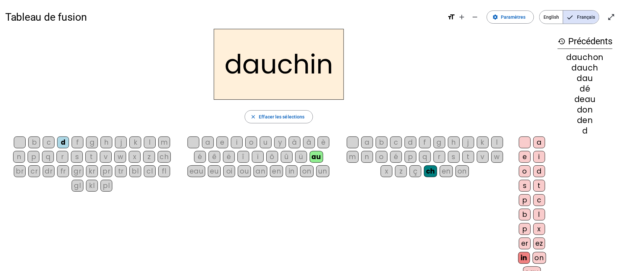  Describe the element at coordinates (451, 17) in the screenshot. I see `mat-icon: format_size` at that location.